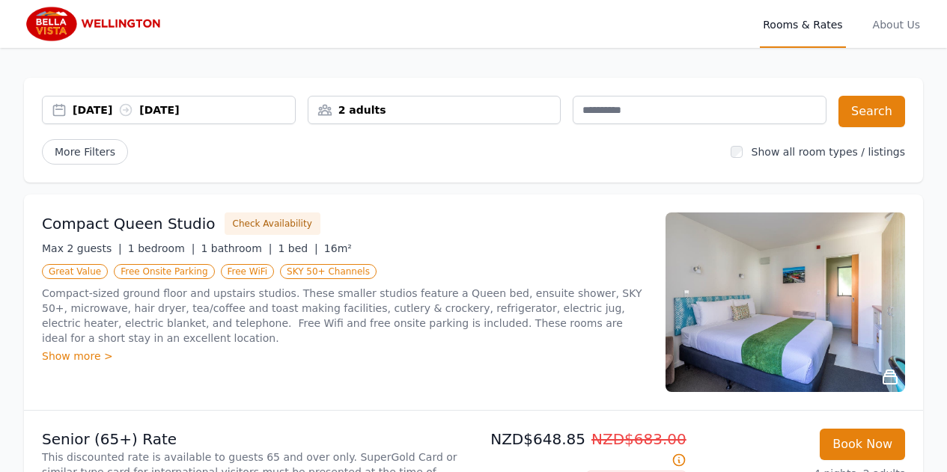  What do you see at coordinates (162, 248) in the screenshot?
I see `span: 1 bedroom |` at bounding box center [162, 248].